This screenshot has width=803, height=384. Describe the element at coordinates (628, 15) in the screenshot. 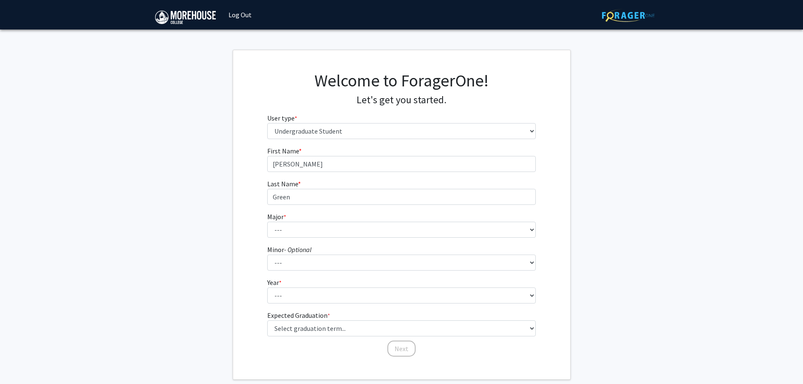

I see `img: ForagerOne Logo` at that location.